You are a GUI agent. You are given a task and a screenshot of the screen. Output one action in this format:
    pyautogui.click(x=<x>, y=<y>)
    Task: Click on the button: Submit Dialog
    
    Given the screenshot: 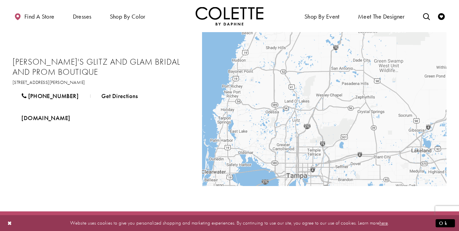 What is the action you would take?
    pyautogui.click(x=445, y=223)
    